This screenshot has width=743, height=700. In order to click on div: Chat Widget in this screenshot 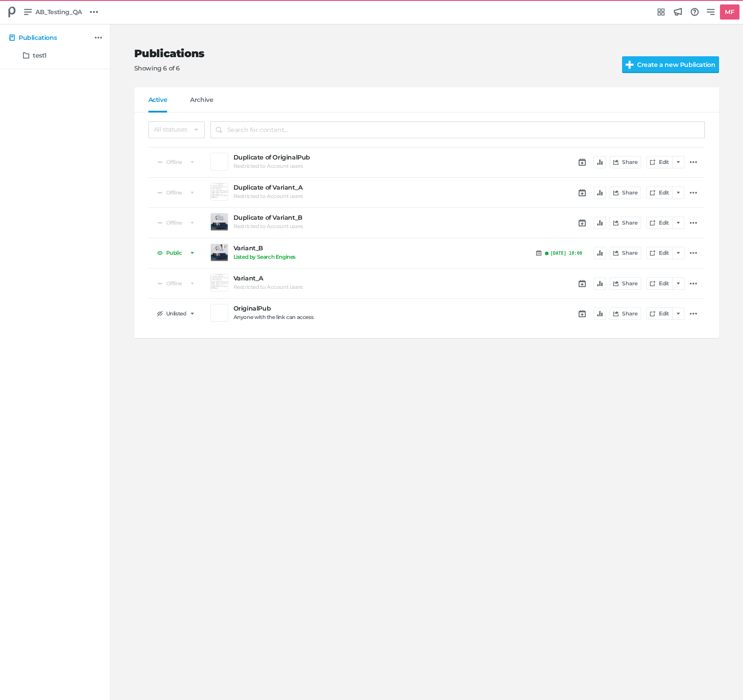, I will do `click(721, 655)`.